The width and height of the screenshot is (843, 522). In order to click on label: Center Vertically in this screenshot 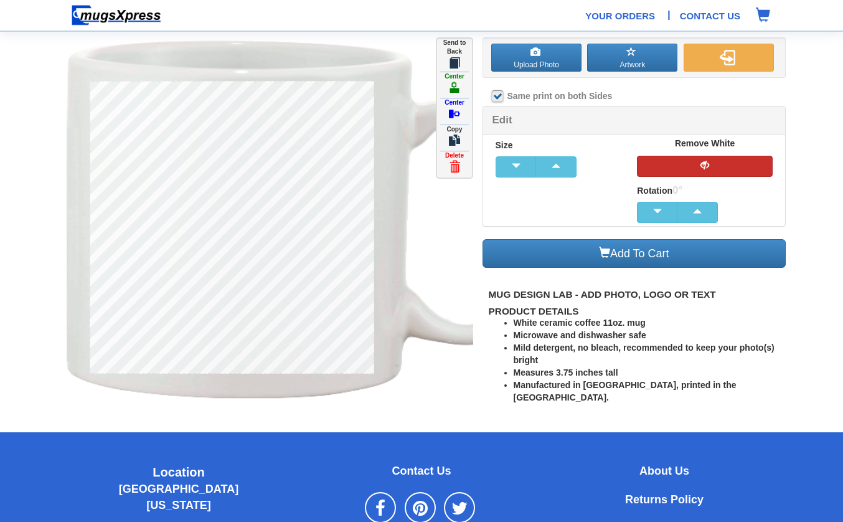, I will do `click(455, 110)`.